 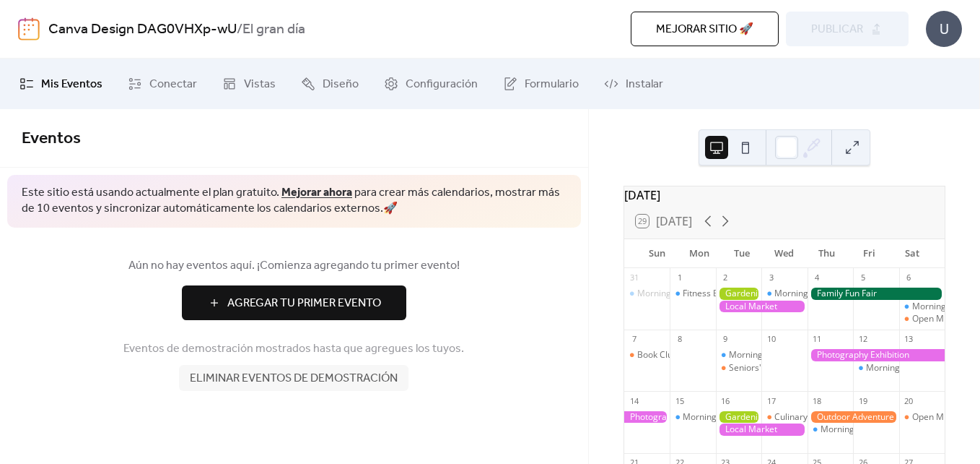 What do you see at coordinates (742, 253) in the screenshot?
I see `div: Tue` at bounding box center [742, 253].